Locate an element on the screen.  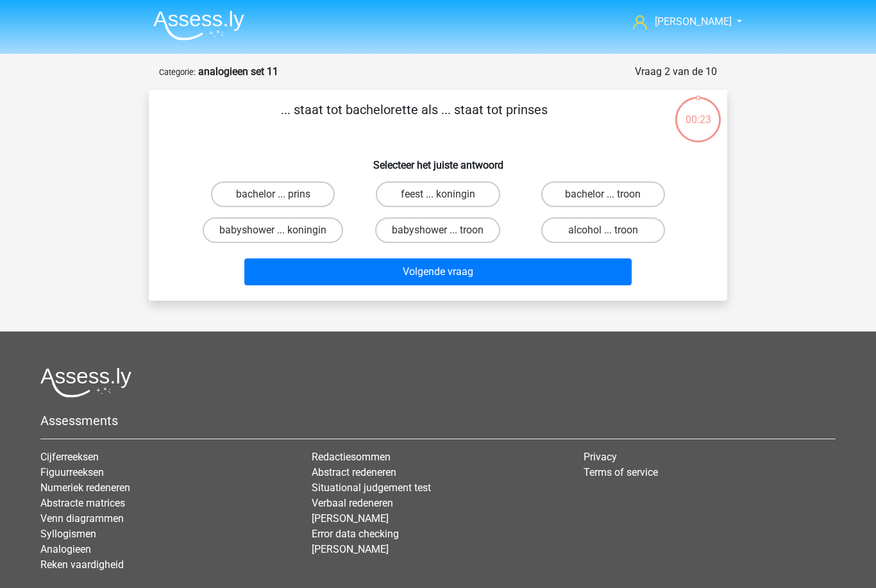
label: alcohol ... troon is located at coordinates (603, 230).